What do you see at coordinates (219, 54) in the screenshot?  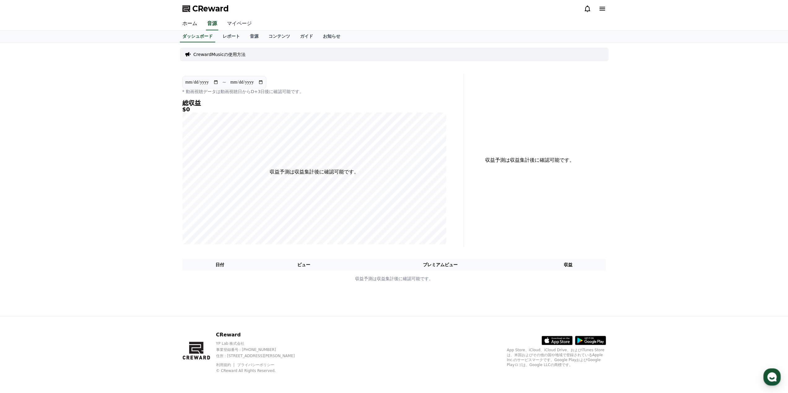 I see `a: CrewardMusicの使用方法` at bounding box center [219, 54].